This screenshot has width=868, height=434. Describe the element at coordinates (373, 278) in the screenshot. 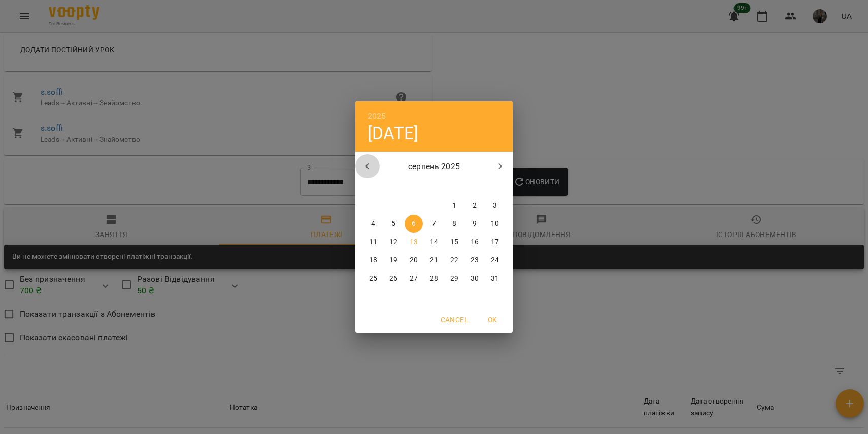

I see `button: 25` at that location.